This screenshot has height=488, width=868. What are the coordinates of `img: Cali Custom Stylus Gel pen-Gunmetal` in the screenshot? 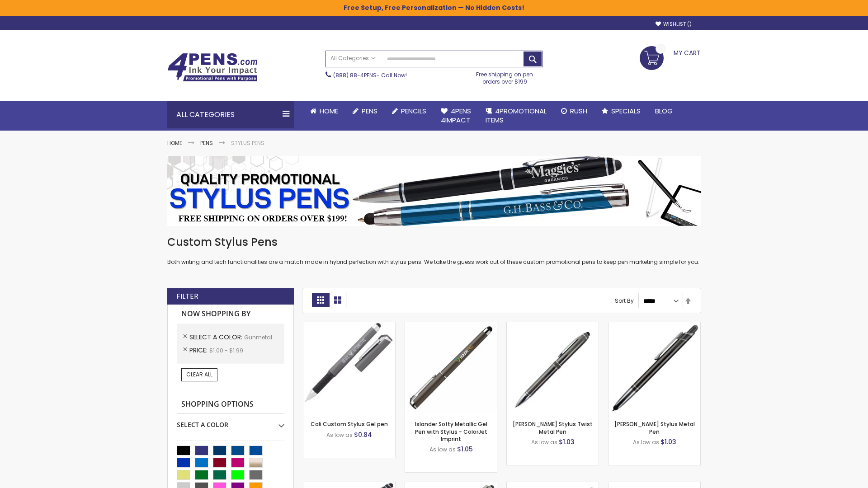 It's located at (349, 368).